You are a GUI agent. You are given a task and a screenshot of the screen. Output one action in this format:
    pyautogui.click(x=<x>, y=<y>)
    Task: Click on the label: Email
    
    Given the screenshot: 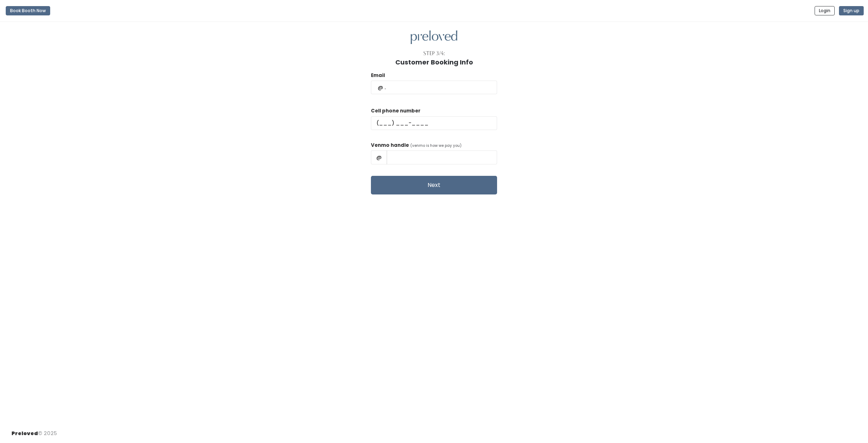 What is the action you would take?
    pyautogui.click(x=378, y=76)
    